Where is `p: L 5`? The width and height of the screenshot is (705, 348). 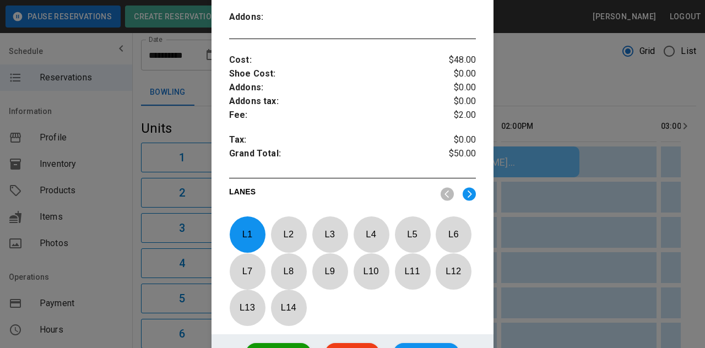
p: L 5 is located at coordinates (413, 234).